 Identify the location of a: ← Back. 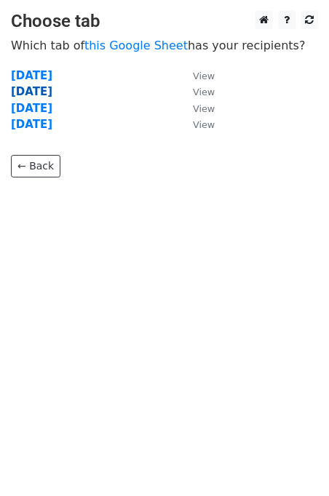
(36, 166).